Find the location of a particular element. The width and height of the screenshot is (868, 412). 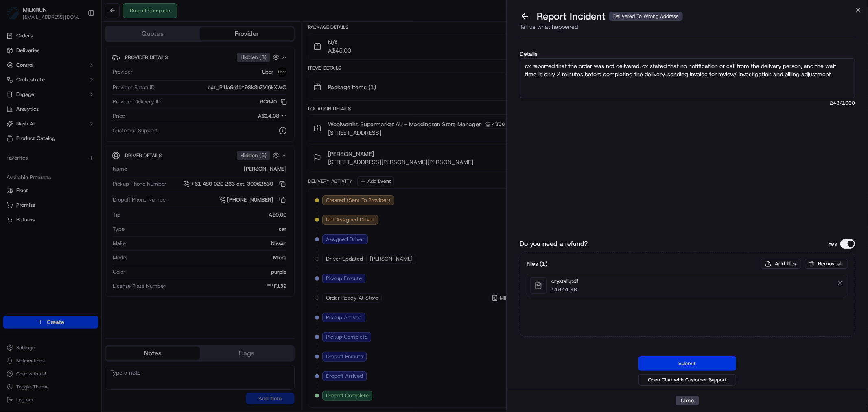

button: Add files is located at coordinates (781, 264).